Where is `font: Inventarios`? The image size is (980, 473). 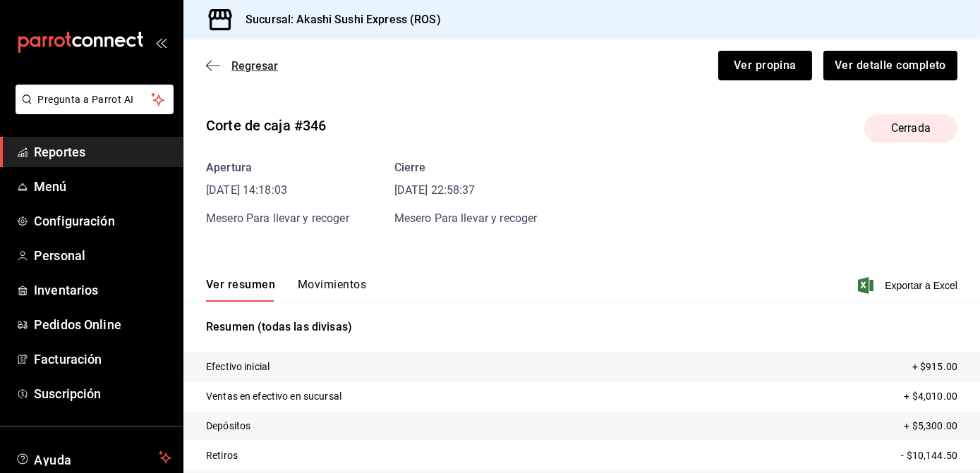 font: Inventarios is located at coordinates (65, 290).